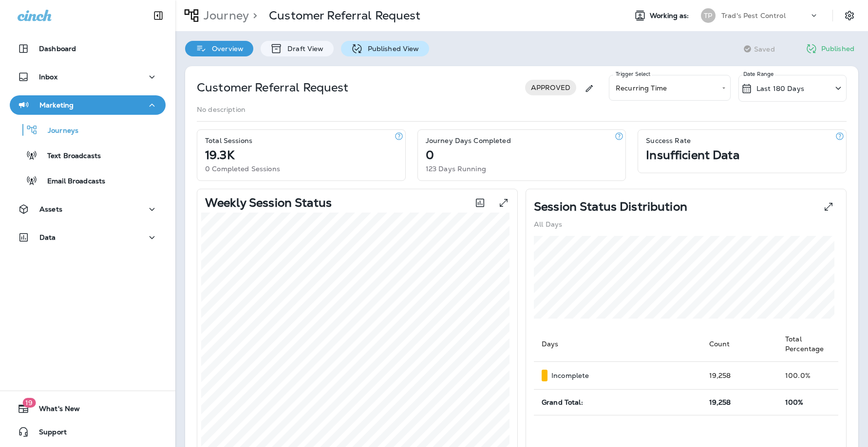 This screenshot has height=447, width=868. Describe the element at coordinates (87, 130) in the screenshot. I see `button: Journeys` at that location.